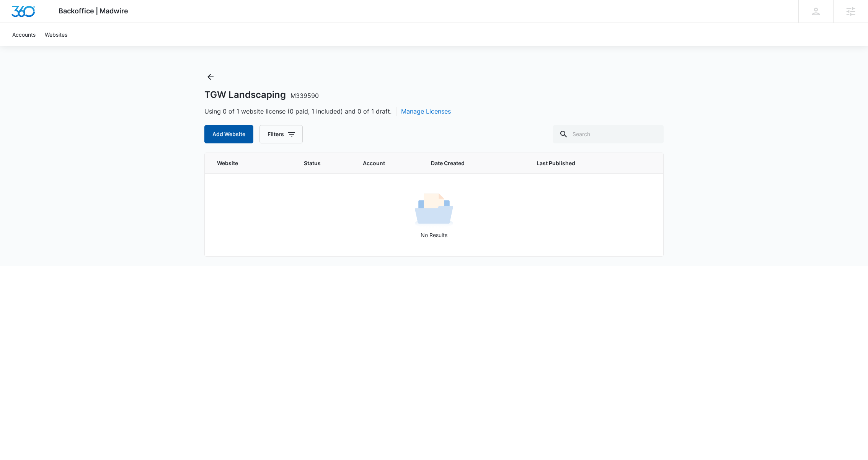  I want to click on img: No Results, so click(434, 210).